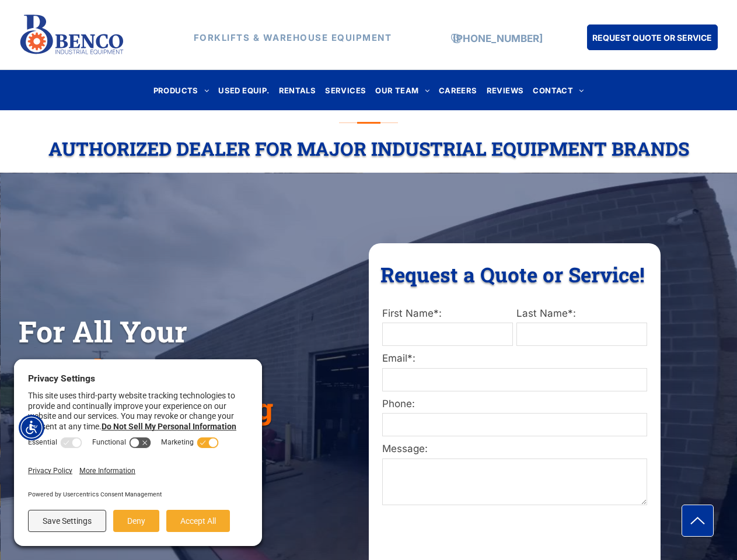  What do you see at coordinates (515, 449) in the screenshot?
I see `label: Message:` at bounding box center [515, 449].